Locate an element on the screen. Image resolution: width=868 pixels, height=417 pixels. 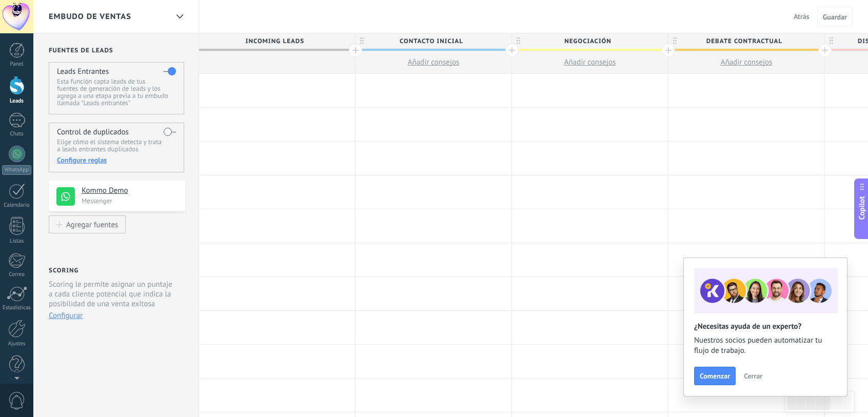
p: Elige cómo el sistema detecta y trata a leads entrantes duplicados is located at coordinates (116, 145).